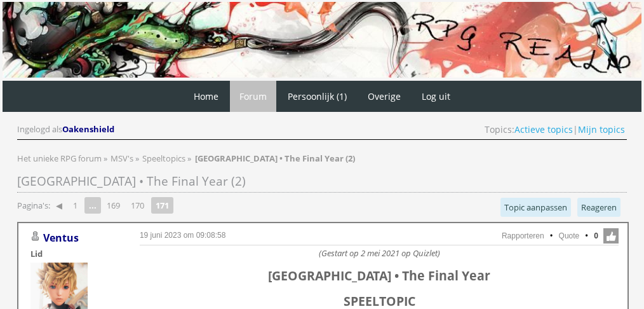 The width and height of the screenshot is (644, 309). I want to click on a: 19 juni 2023 om 09:08:58, so click(182, 235).